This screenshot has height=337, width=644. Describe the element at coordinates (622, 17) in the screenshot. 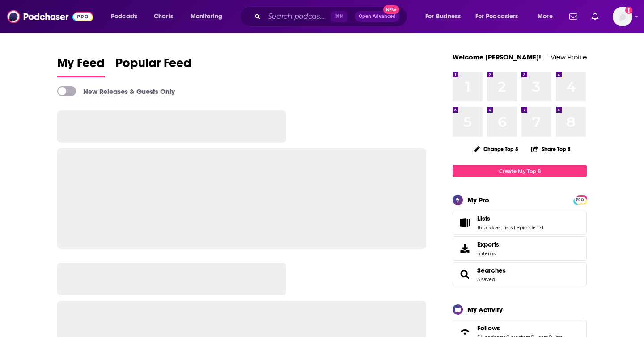

I see `span: Logged in as heidiv` at that location.